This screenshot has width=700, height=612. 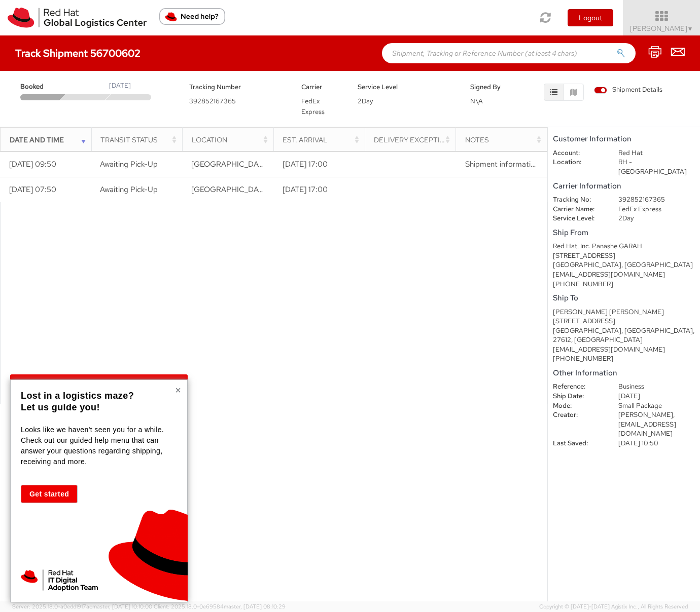 I want to click on dt: Location:, so click(x=577, y=162).